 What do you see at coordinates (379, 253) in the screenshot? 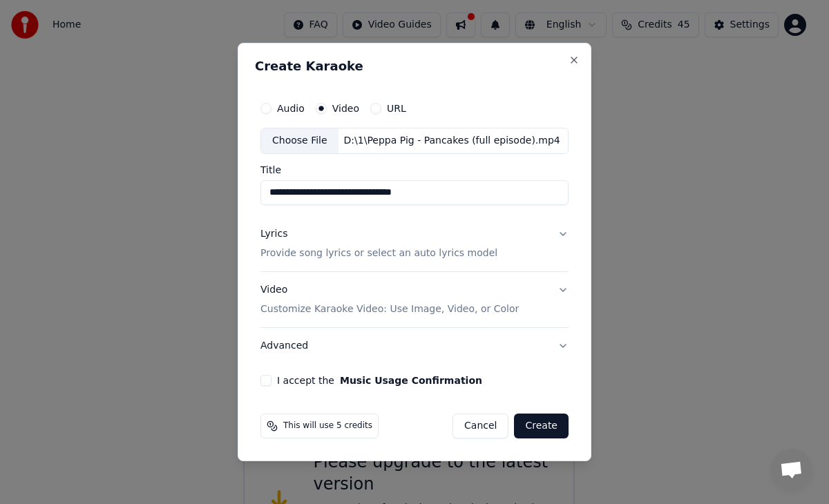
I see `p: Provide song lyrics or select an auto lyrics model` at bounding box center [379, 253].